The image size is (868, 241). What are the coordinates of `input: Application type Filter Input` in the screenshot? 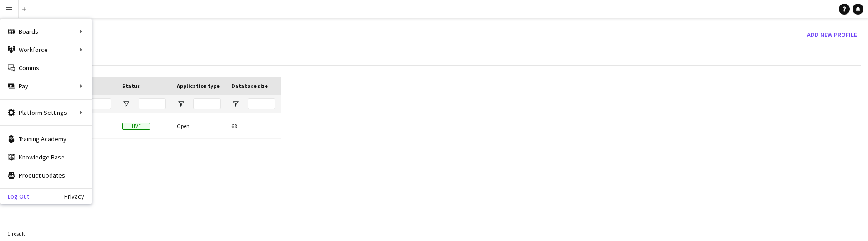 It's located at (207, 104).